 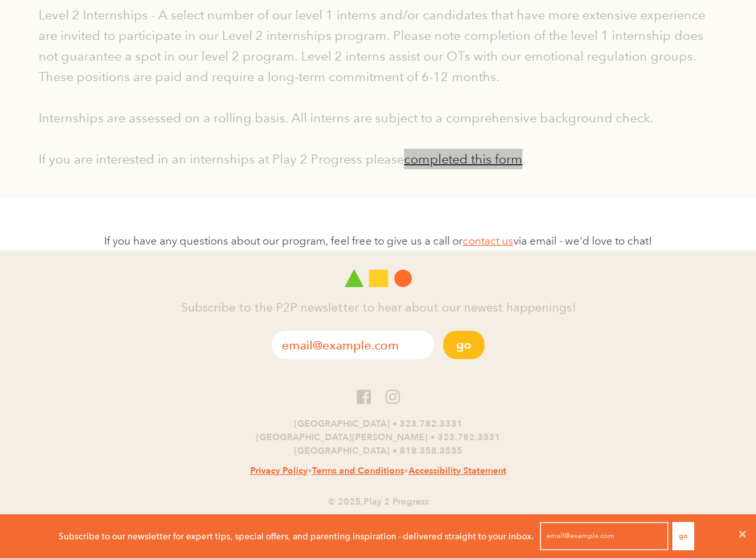 What do you see at coordinates (464, 159) in the screenshot?
I see `a: completed this form` at bounding box center [464, 159].